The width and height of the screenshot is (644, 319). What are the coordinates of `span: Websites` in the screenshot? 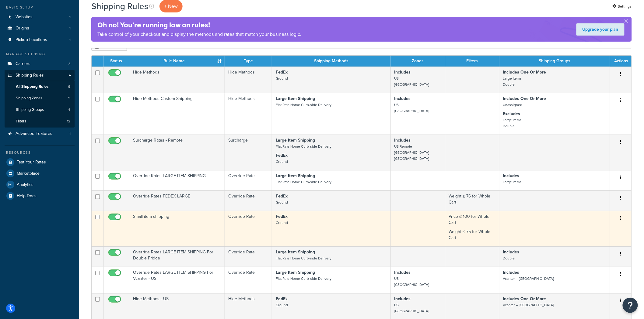 It's located at (24, 17).